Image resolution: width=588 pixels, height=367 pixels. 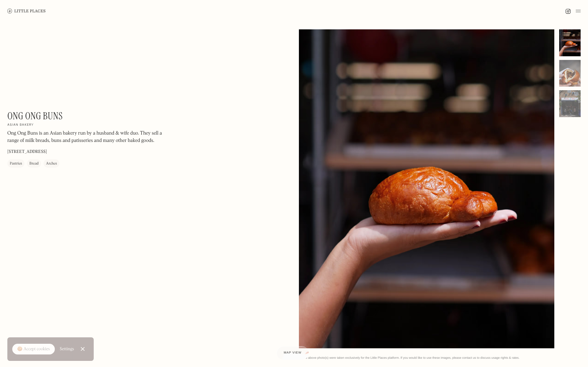 I want to click on a: 🍪 Accept cookies, so click(x=33, y=350).